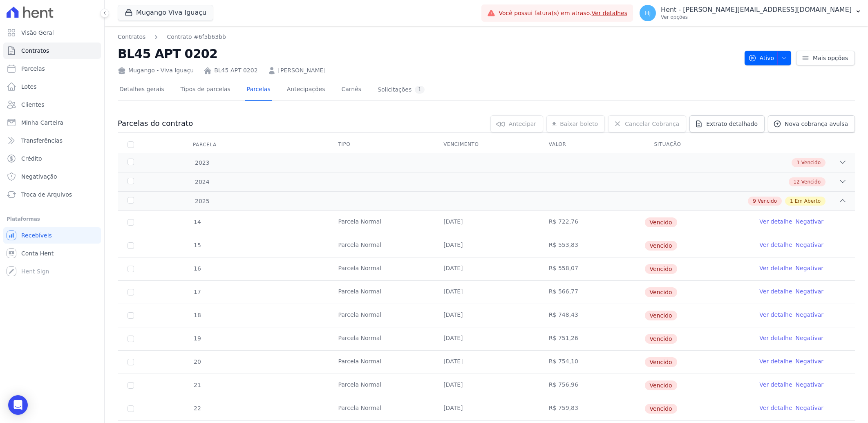 The image size is (868, 423). I want to click on span: 16, so click(197, 269).